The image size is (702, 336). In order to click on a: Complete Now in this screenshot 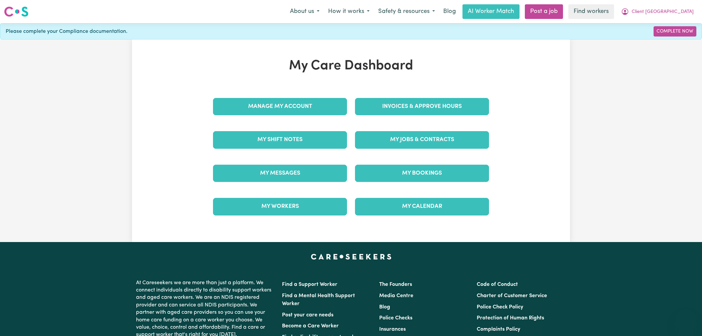, I will do `click(675, 31)`.